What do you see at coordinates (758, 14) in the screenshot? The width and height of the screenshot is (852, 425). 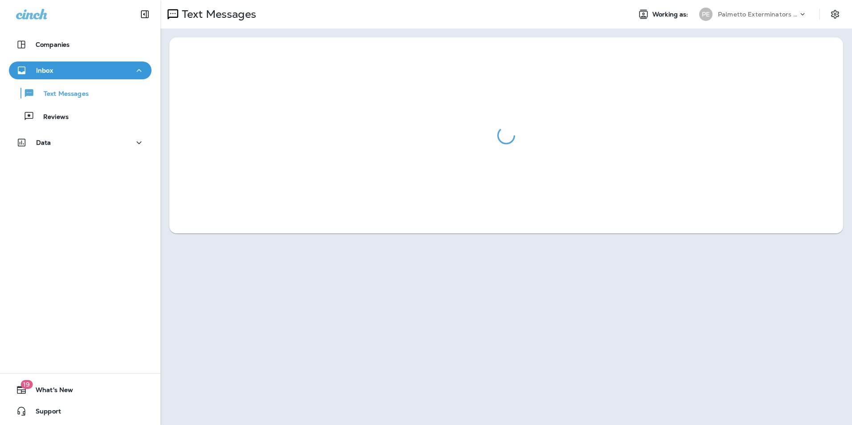 I see `p: Palmetto Exterminators LLC` at bounding box center [758, 14].